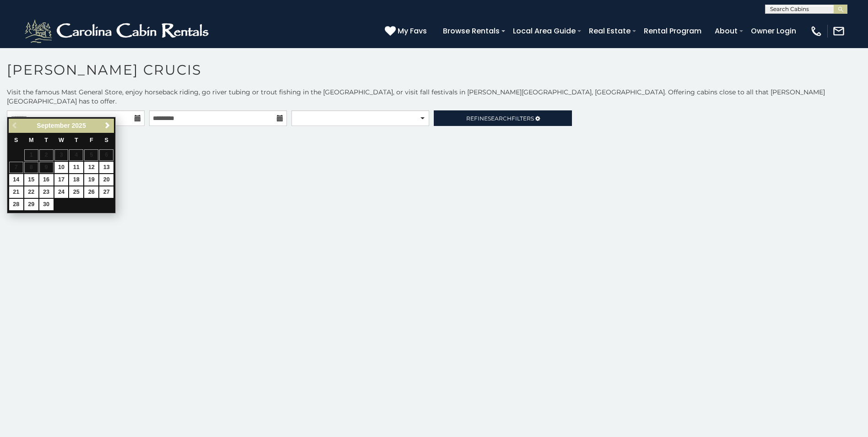 The height and width of the screenshot is (437, 868). I want to click on a: RefineSearchFilters, so click(502, 118).